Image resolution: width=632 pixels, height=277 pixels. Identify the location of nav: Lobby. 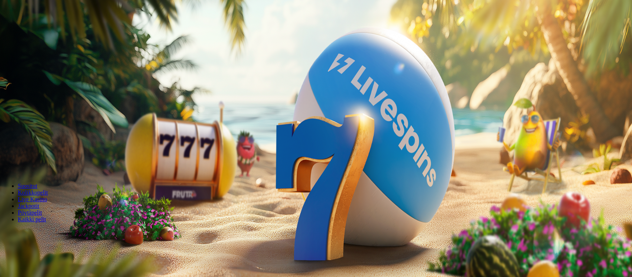
(316, 197).